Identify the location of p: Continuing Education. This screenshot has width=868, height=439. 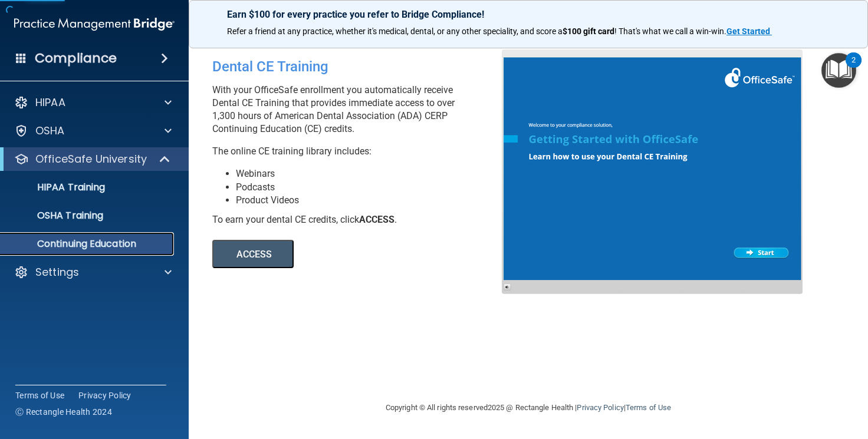
(88, 244).